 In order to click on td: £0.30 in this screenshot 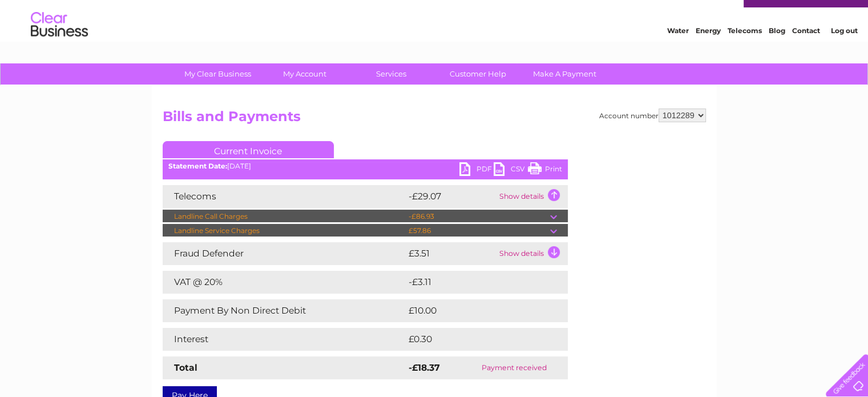, I will do `click(473, 339)`.